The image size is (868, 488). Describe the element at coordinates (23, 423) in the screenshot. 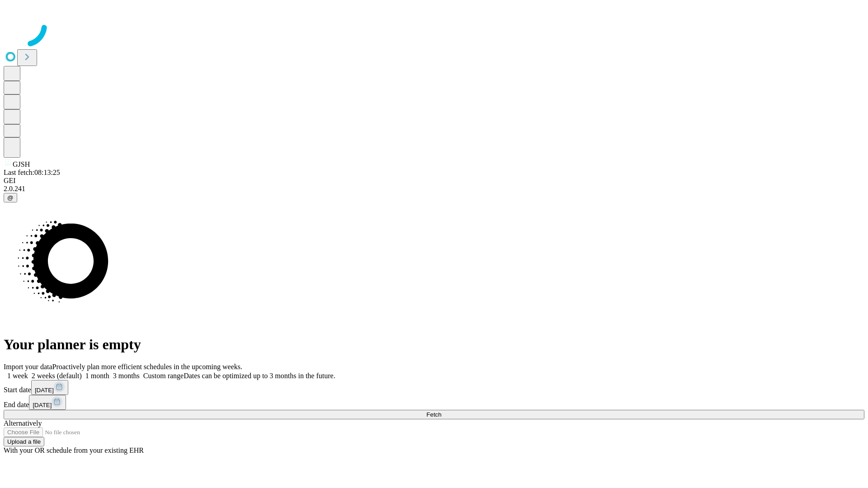

I see `span: Alternatively` at that location.